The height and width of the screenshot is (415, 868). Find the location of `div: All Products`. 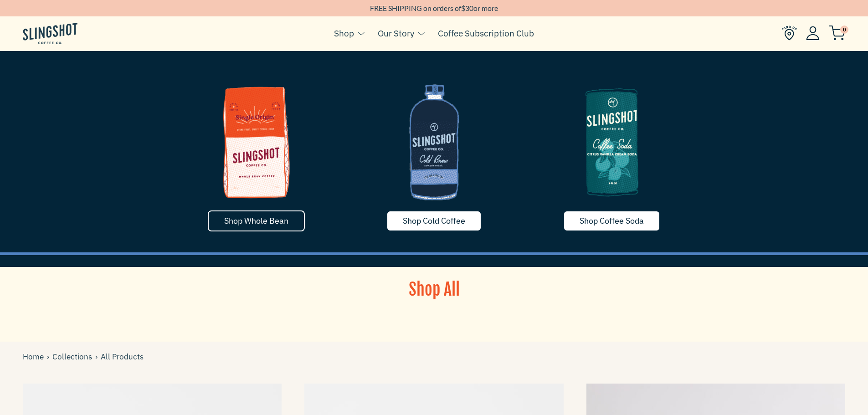

div: All Products is located at coordinates (83, 357).